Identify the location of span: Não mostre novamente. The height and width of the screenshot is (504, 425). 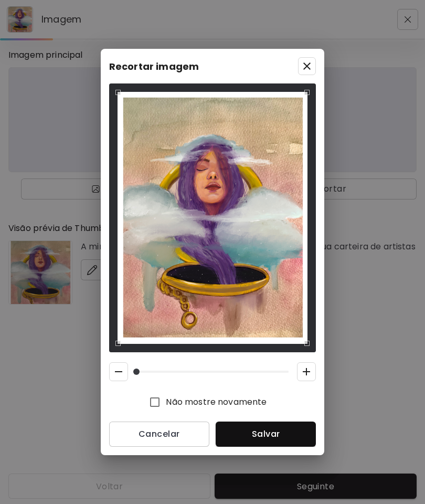
(216, 402).